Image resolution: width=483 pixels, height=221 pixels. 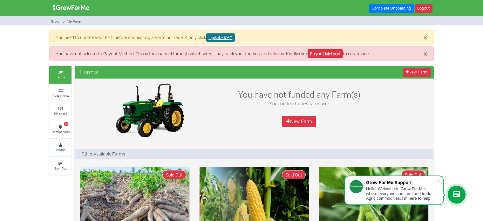 I want to click on small: Farms, so click(x=60, y=77).